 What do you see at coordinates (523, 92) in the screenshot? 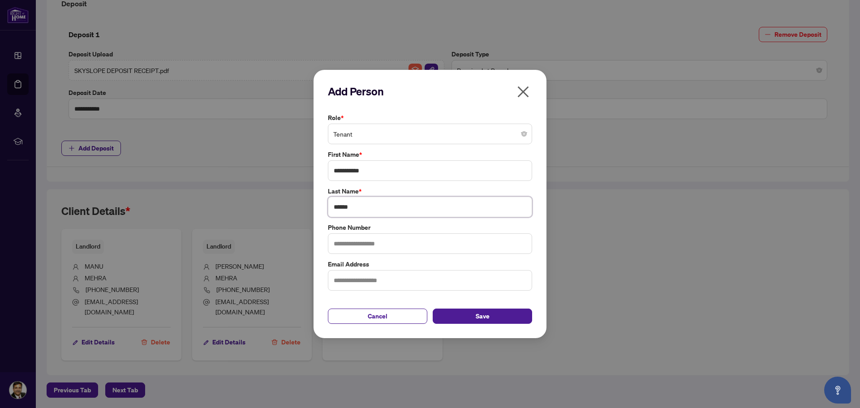
I see `span: close` at bounding box center [523, 92].